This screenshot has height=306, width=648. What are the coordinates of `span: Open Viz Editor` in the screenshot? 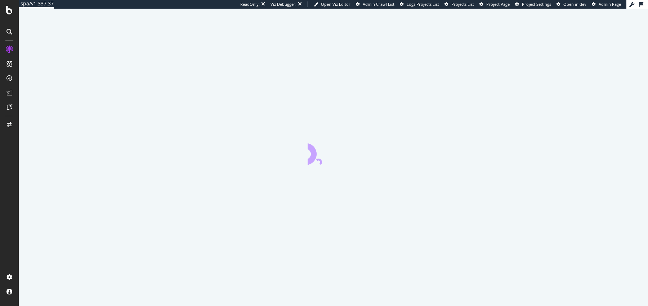 It's located at (336, 4).